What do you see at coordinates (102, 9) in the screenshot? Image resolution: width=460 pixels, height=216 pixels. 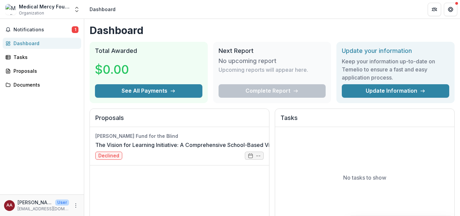 I see `nav: breadcrumb` at bounding box center [102, 9].